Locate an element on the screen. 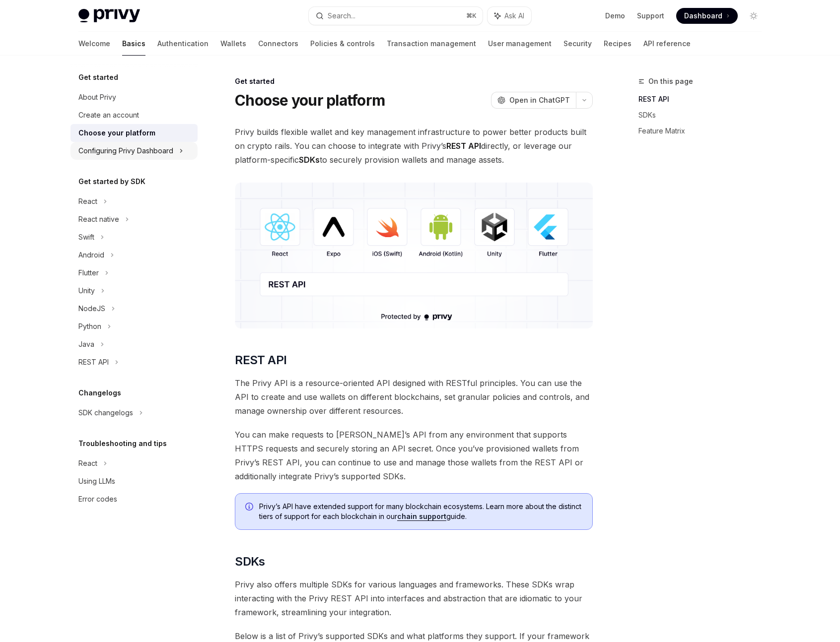 The width and height of the screenshot is (840, 642). svg: Info is located at coordinates (251, 508).